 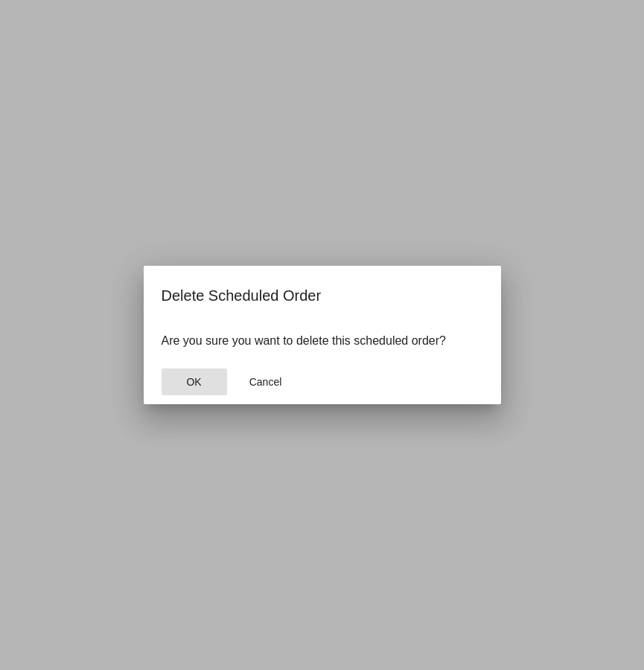 I want to click on h2: Delete Scheduled Order, so click(x=323, y=296).